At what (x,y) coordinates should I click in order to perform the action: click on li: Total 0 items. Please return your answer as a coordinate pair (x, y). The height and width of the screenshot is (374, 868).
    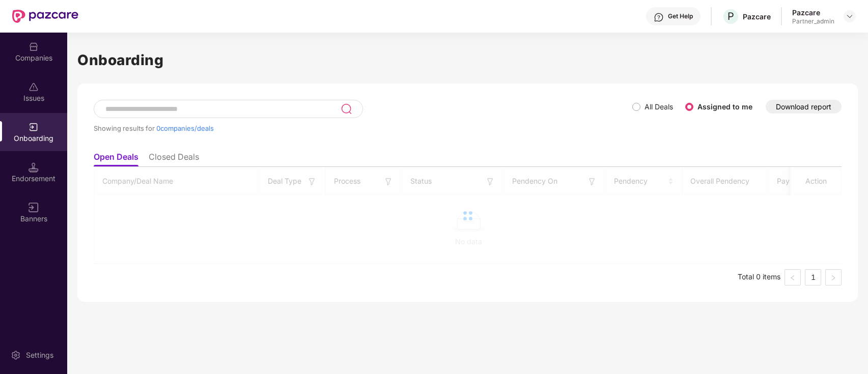
    Looking at the image, I should click on (760, 277).